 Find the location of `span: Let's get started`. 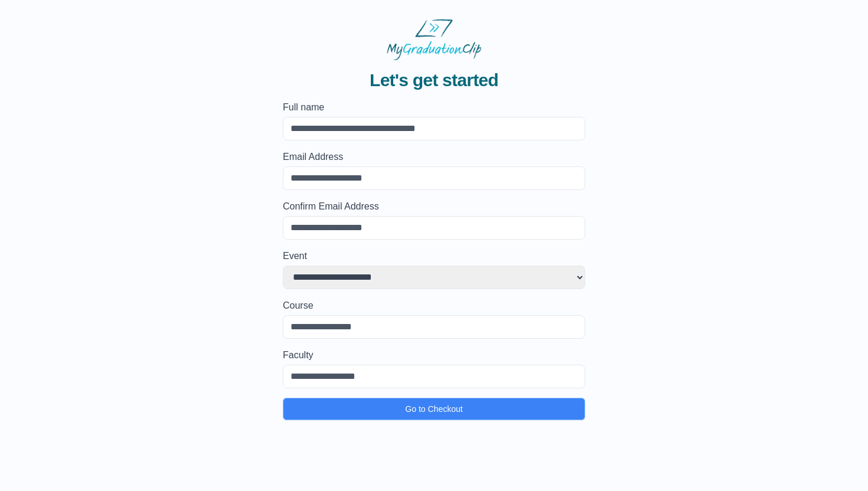

span: Let's get started is located at coordinates (434, 80).